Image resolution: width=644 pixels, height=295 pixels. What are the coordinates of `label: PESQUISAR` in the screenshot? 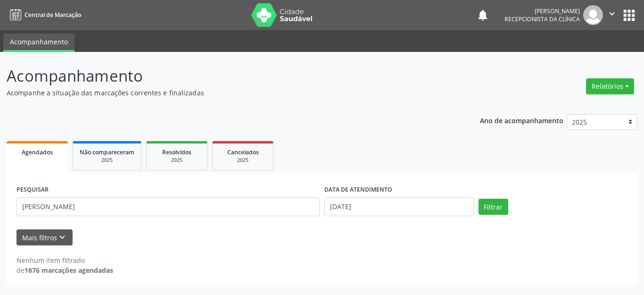 It's located at (32, 190).